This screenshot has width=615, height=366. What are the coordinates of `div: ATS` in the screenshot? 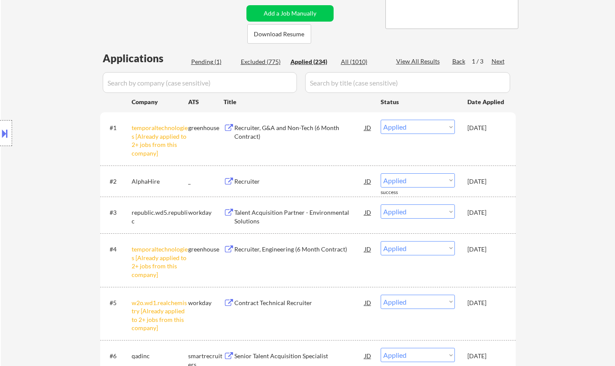 It's located at (206, 102).